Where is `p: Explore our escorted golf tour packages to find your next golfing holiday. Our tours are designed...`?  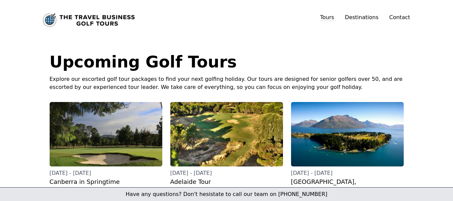
p: Explore our escorted golf tour packages to find your next golfing holiday. Our tours are designed... is located at coordinates (227, 83).